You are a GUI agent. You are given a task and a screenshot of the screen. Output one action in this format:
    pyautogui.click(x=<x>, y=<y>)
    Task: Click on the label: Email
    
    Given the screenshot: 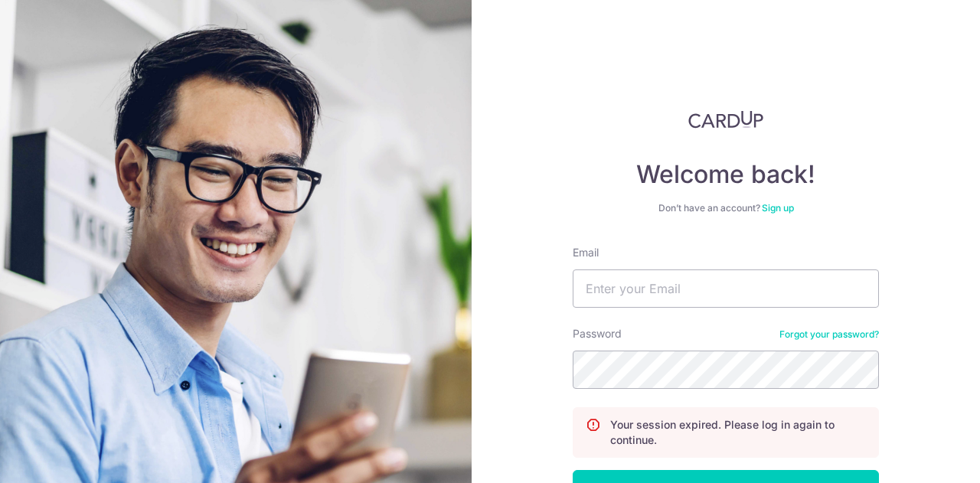 What is the action you would take?
    pyautogui.click(x=586, y=253)
    